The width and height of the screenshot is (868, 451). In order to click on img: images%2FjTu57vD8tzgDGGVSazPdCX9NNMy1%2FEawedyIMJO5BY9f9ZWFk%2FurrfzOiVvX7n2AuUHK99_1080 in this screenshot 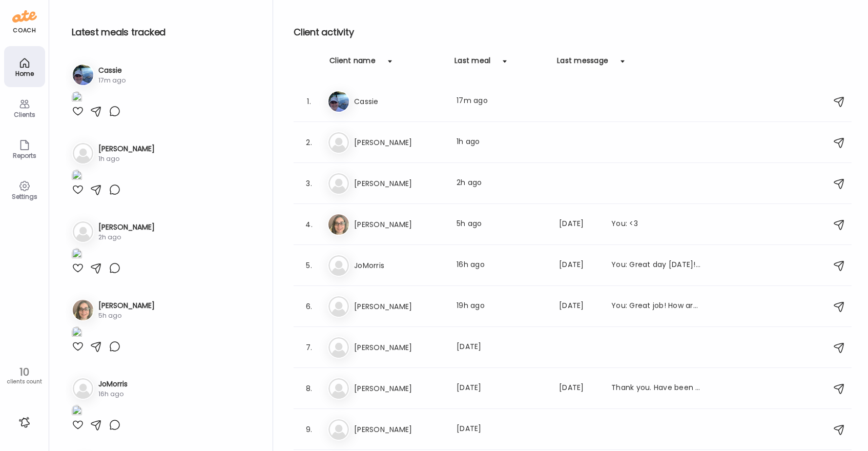, I will do `click(77, 98)`.